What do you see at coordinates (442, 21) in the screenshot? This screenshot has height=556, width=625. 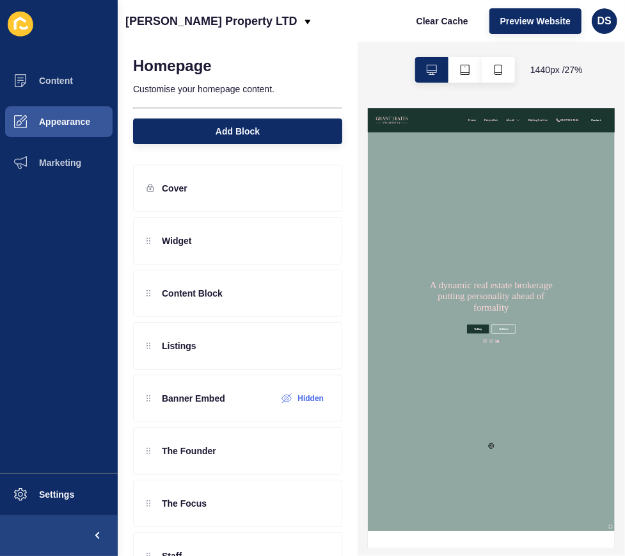 I see `button: Clear Cache` at bounding box center [442, 21].